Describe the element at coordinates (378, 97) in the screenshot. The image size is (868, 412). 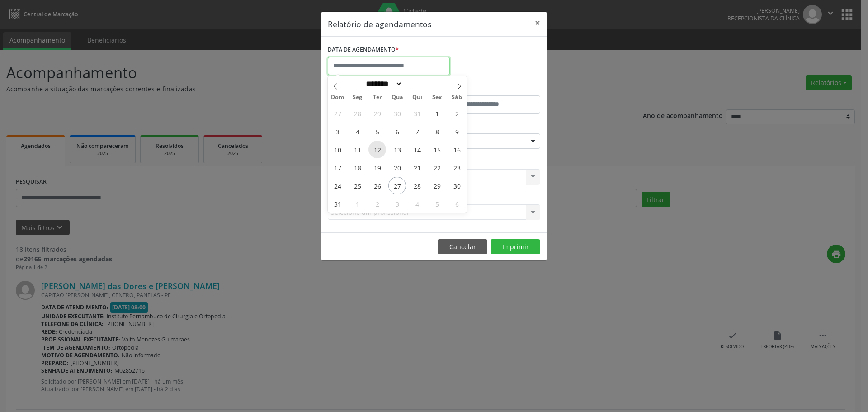
I see `span: Ter` at that location.